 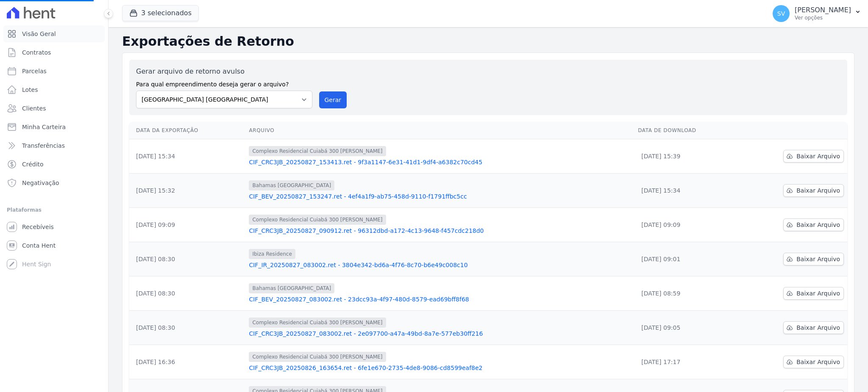 I want to click on a: CIF_CRC3JB_20250826_163654.ret - 6fe1e670-2735-4de8-9086-cd8599eaf8e2, so click(x=440, y=368).